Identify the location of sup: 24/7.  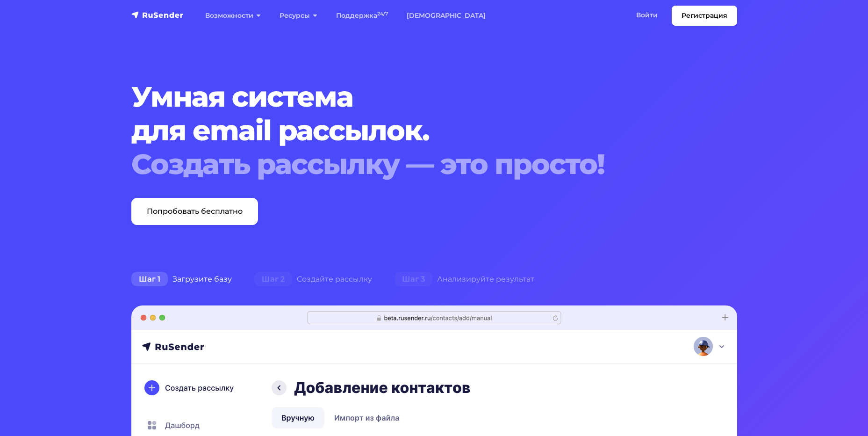
(382, 14).